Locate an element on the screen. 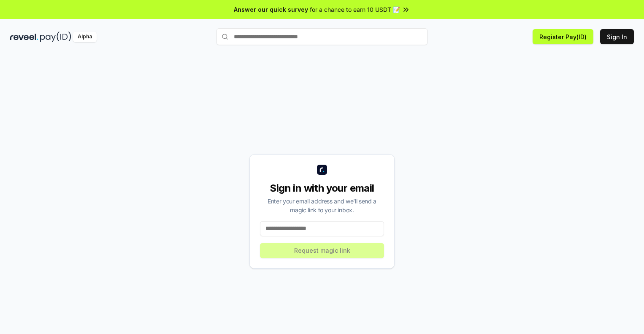  button: Register Pay(ID) is located at coordinates (563, 37).